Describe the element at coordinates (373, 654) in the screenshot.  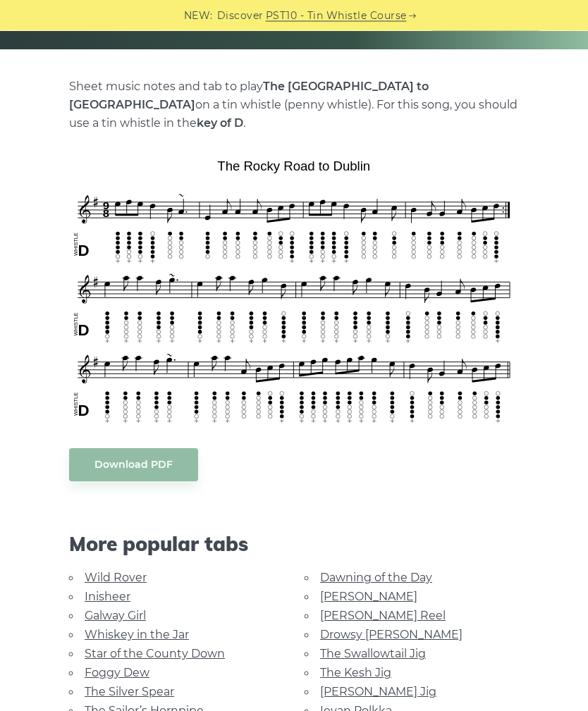
I see `a: The Swallowtail Jig` at that location.